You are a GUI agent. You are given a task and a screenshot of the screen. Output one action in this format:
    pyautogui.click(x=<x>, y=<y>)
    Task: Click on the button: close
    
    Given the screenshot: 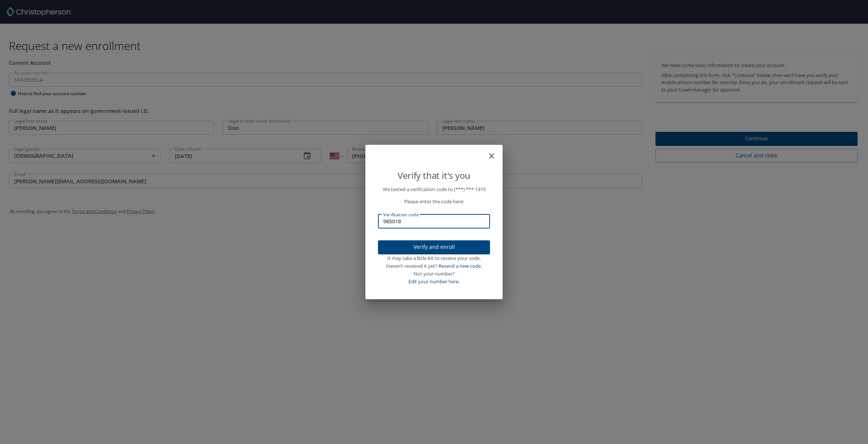 What is the action you would take?
    pyautogui.click(x=496, y=153)
    